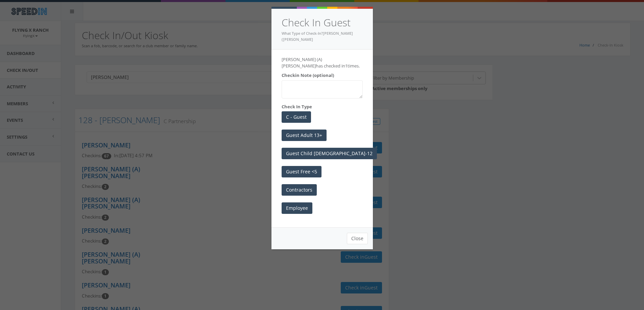 Image resolution: width=644 pixels, height=310 pixels. Describe the element at coordinates (304, 135) in the screenshot. I see `button: Guest Adult 13+` at that location.